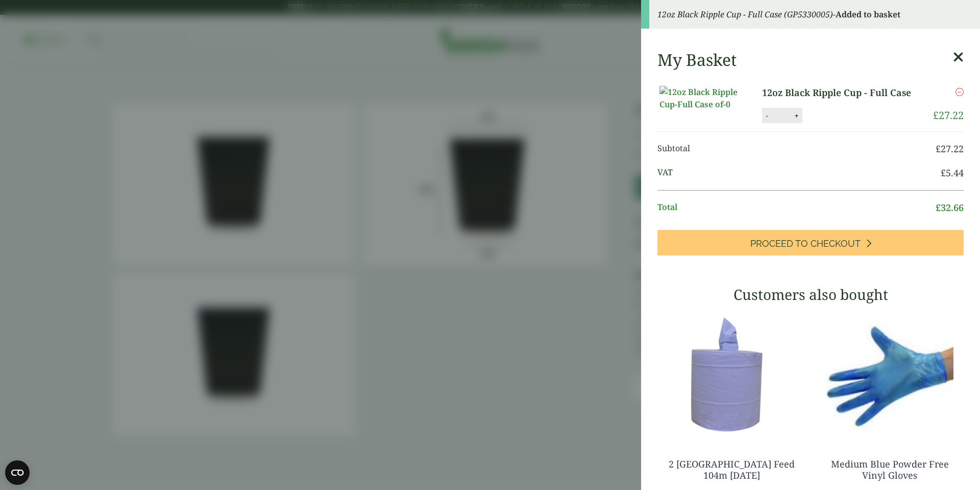 This screenshot has width=980, height=490. What do you see at coordinates (890, 374) in the screenshot?
I see `a: 4130015J-Blue-Vinyl-Powder-Free-Gloves-Medium` at bounding box center [890, 374].